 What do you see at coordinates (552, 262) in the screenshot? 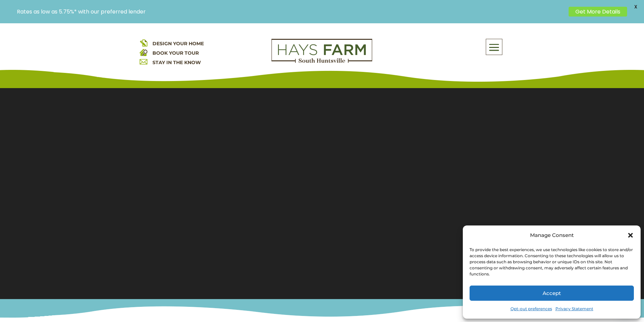
I see `div: To provide the best experiences, we use technologies like cookies to store and/or access device i...` at bounding box center [552, 262].